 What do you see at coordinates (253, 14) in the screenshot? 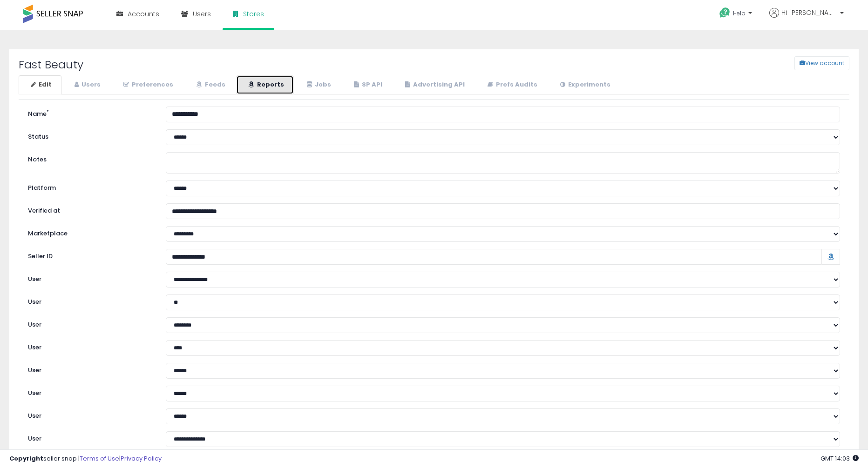
I see `span: Stores` at bounding box center [253, 14].